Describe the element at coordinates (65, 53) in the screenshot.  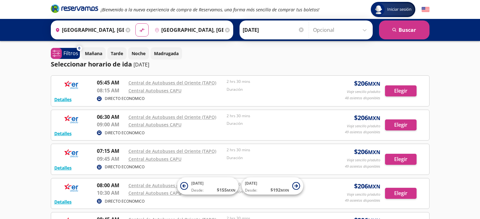
I see `button: 0Filtros` at that location.